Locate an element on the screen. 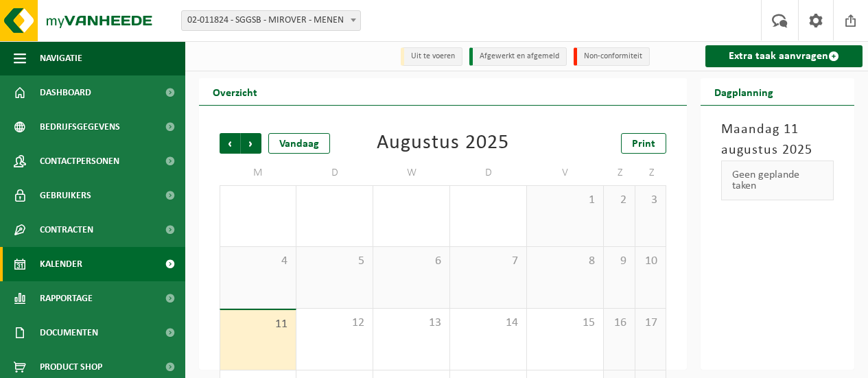 The width and height of the screenshot is (868, 378). span: 17 is located at coordinates (651, 323).